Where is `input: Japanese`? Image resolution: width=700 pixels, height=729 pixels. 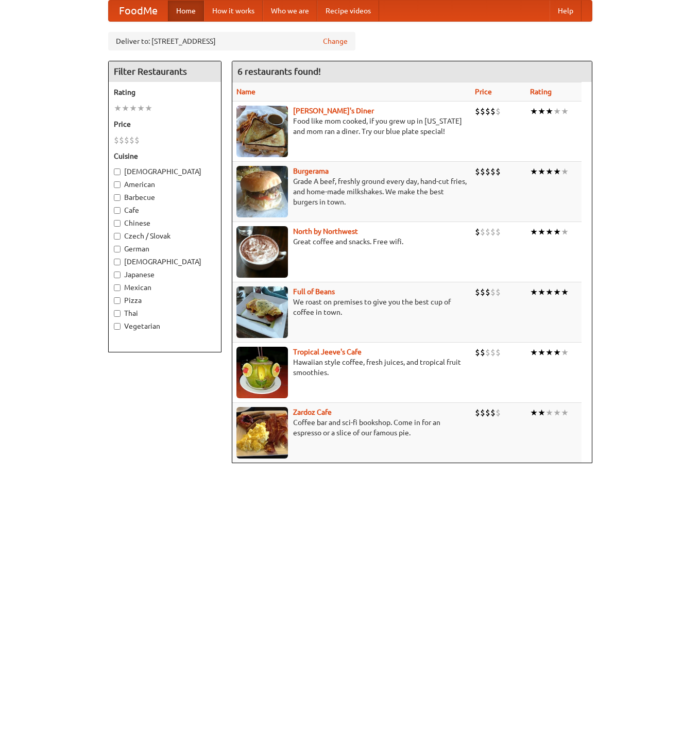
input: Japanese is located at coordinates (117, 275).